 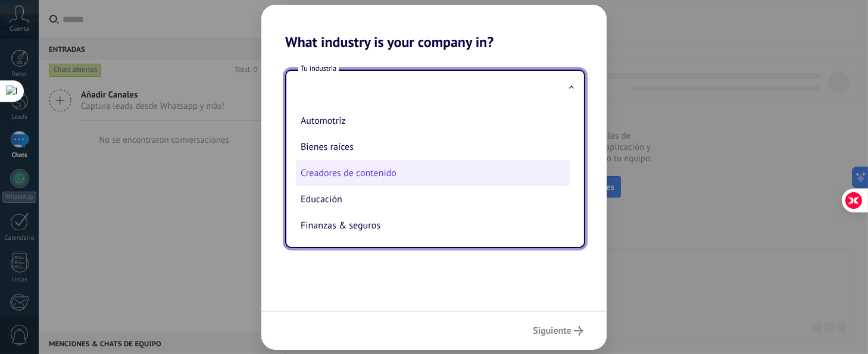 I want to click on li: Gobierno, so click(x=433, y=251).